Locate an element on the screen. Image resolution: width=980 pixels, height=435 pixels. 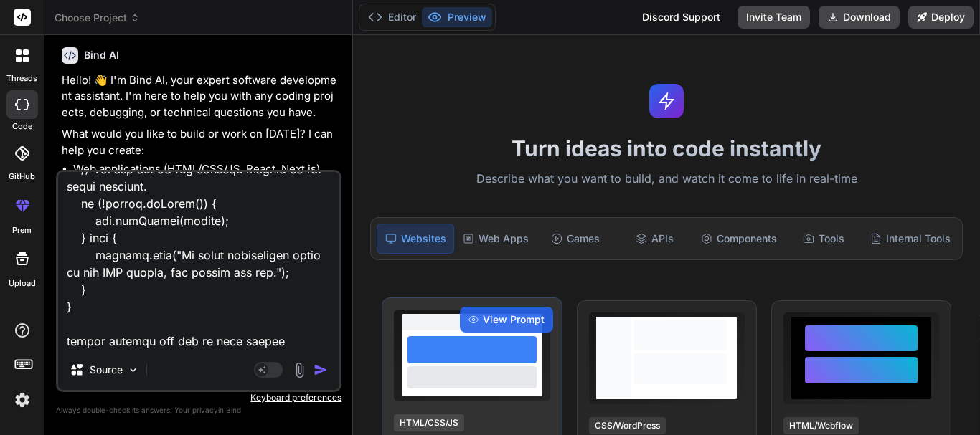
img: settings is located at coordinates (22, 400).